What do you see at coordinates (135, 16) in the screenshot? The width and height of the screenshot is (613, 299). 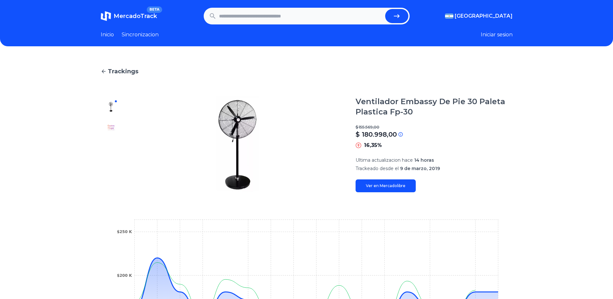 I see `span: MercadoTrack` at bounding box center [135, 16].